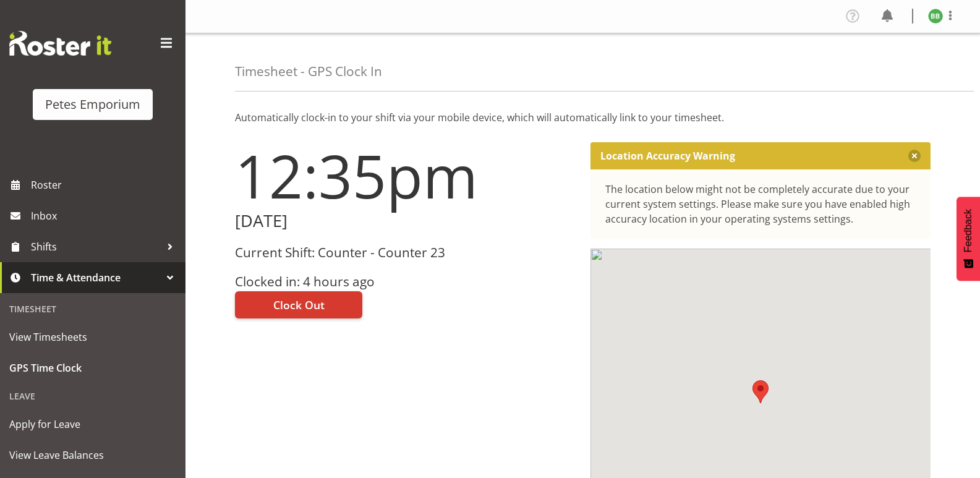  Describe the element at coordinates (92, 396) in the screenshot. I see `div: Leave` at that location.